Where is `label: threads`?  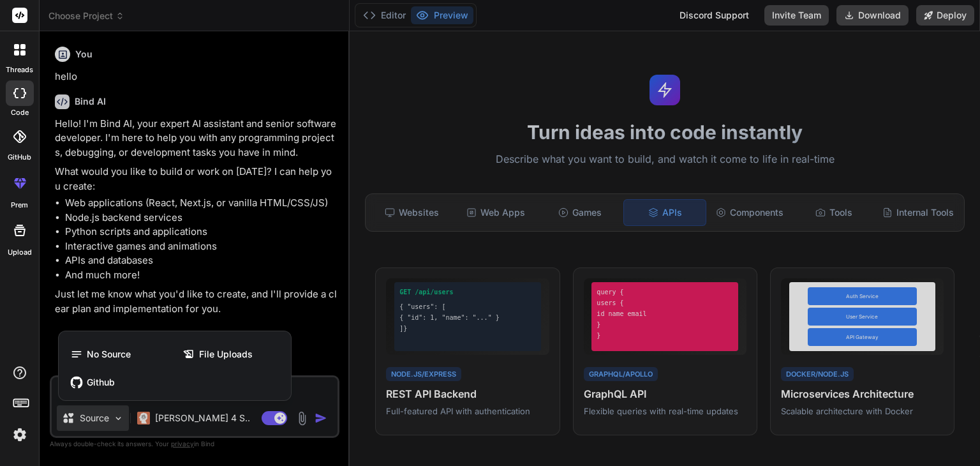
label: threads is located at coordinates (19, 70).